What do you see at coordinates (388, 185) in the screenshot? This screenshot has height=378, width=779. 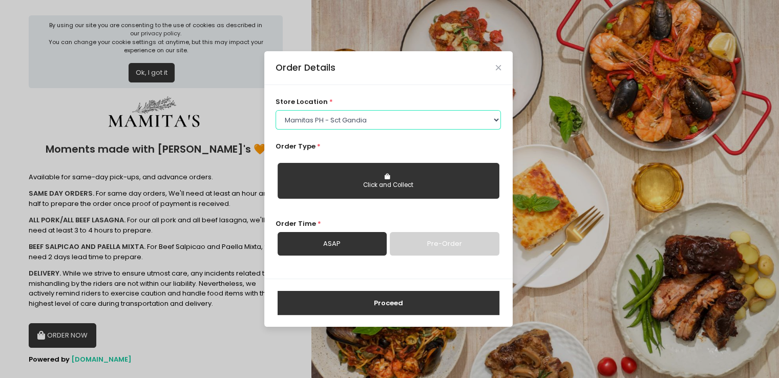 I see `div: Click and Collect` at bounding box center [388, 185].